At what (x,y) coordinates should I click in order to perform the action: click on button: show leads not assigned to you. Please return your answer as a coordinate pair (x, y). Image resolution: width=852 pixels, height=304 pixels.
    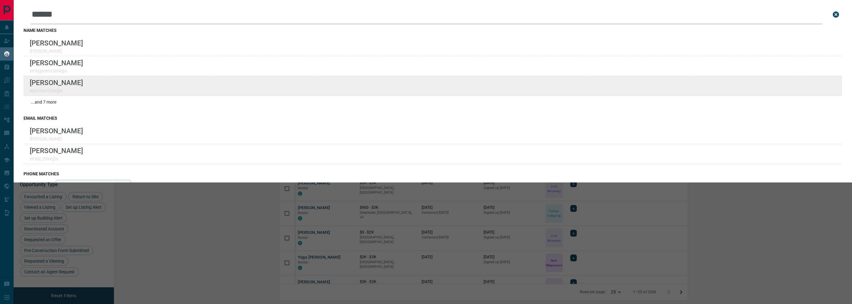
    Looking at the image, I should click on (93, 185).